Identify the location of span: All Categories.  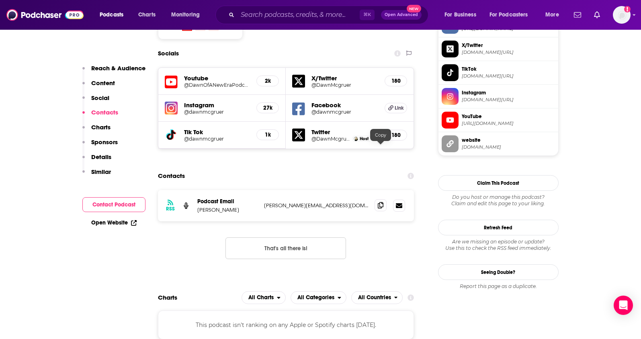
(316, 298).